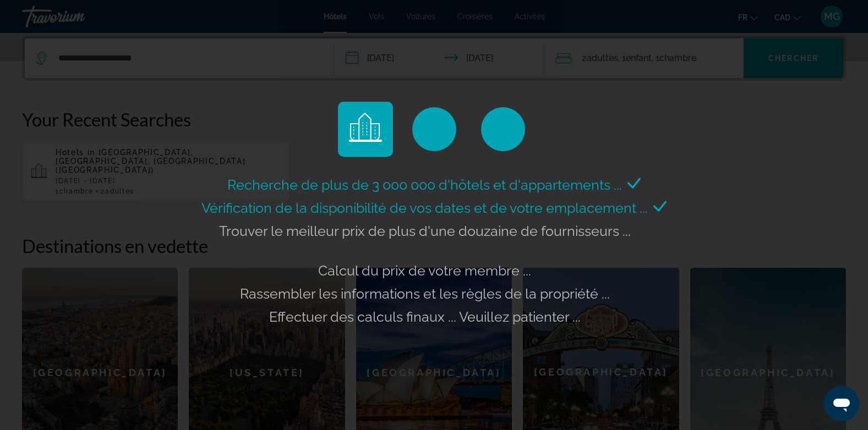 The height and width of the screenshot is (430, 868). Describe the element at coordinates (424, 185) in the screenshot. I see `span: Recherche de plus de 3 000 000 d'hôtels et d'appartements ...` at that location.